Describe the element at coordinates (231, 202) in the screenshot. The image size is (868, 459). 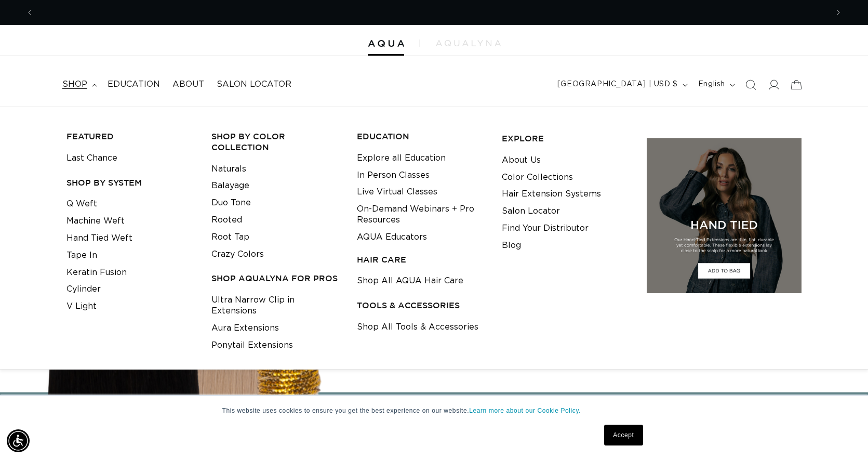
I see `a: Duo Tone` at that location.